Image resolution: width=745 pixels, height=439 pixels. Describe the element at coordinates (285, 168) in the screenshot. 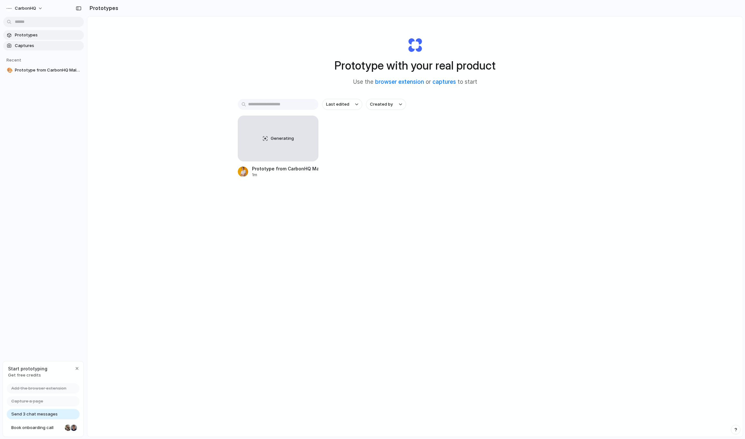

I see `div: Prototype from CarbonHQ Malawi Cookstoves Project Overview` at that location.